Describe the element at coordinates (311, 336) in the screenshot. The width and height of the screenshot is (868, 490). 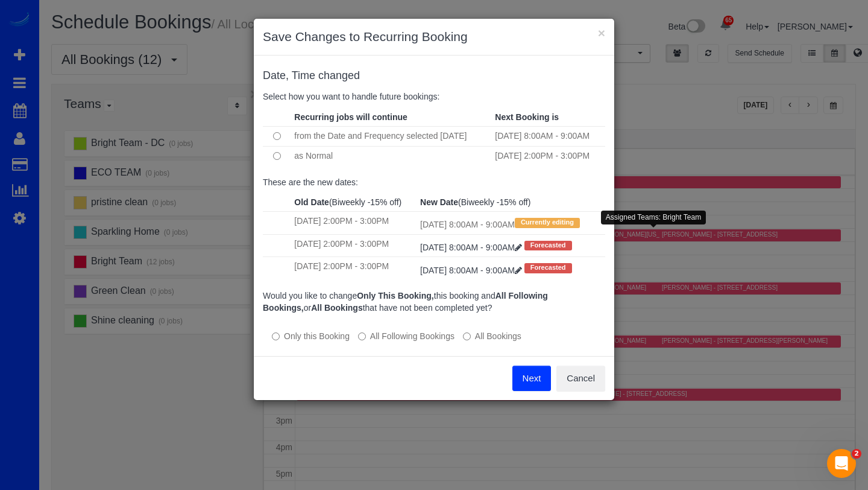
I see `label: All other bookings in the series will remain the same.` at that location.